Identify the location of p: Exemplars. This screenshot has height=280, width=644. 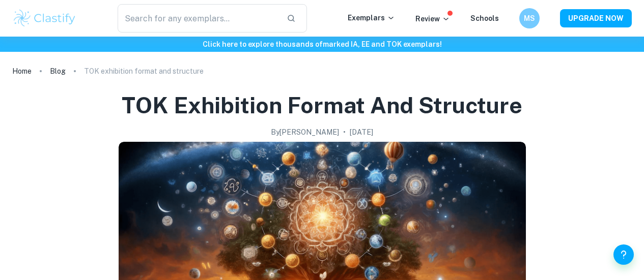
(371, 18).